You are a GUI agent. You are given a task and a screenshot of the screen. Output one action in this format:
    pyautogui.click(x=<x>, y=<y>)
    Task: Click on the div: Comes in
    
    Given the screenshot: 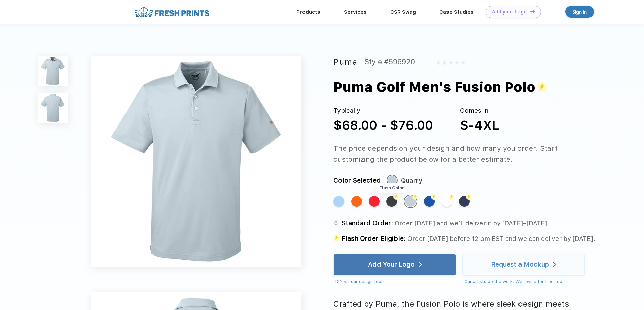 What is the action you would take?
    pyautogui.click(x=480, y=111)
    